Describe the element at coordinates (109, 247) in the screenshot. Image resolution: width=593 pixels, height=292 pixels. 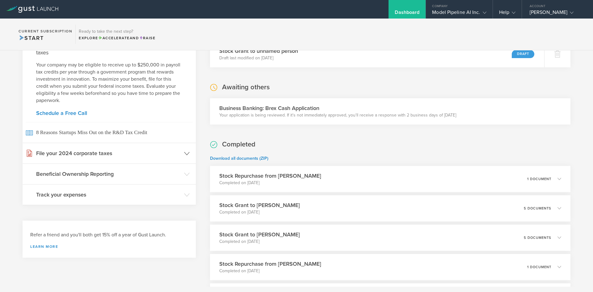
I see `a: Learn more` at that location.